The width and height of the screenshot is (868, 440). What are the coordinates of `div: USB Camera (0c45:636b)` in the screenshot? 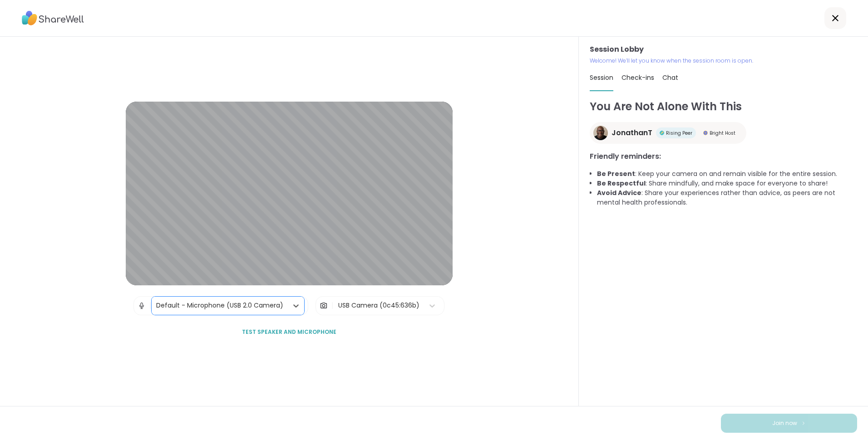 It's located at (379, 305).